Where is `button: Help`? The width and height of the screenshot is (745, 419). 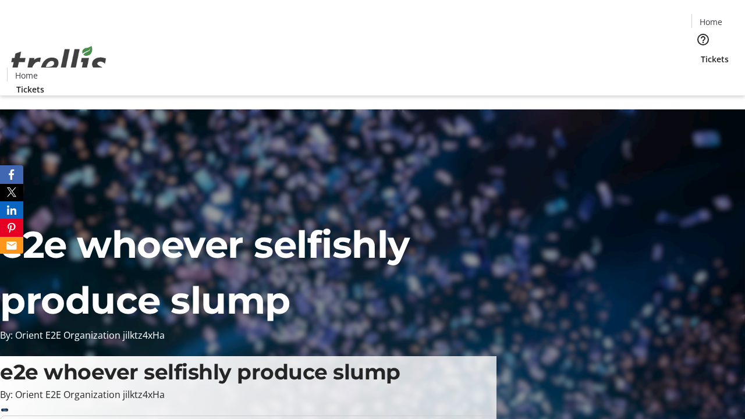
button: Help is located at coordinates (703, 40).